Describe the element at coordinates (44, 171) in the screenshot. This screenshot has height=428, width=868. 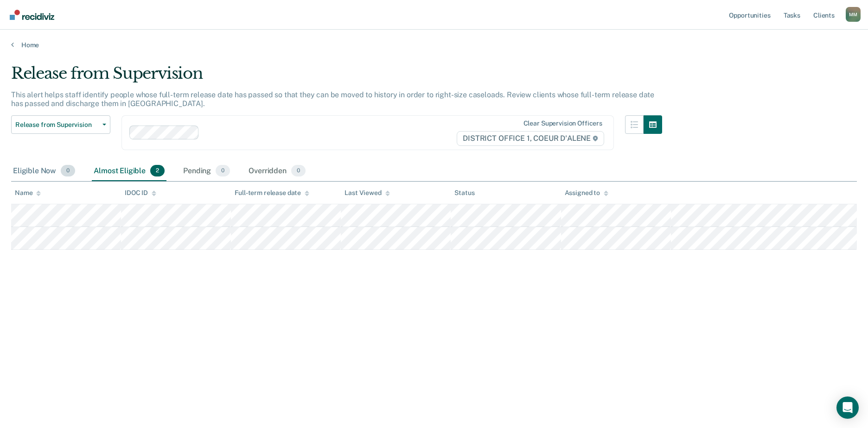
I see `div: Eligible Now0` at that location.